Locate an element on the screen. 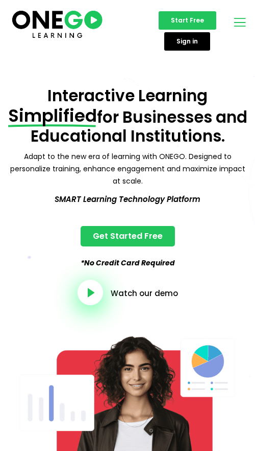 This screenshot has width=255, height=451. span: Simplified is located at coordinates (53, 115).